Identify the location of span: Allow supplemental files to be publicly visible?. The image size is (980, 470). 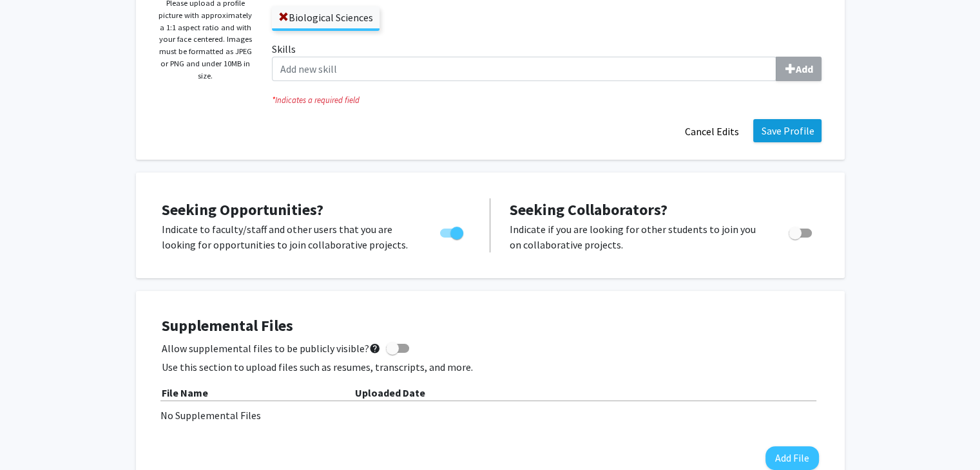
(272, 349).